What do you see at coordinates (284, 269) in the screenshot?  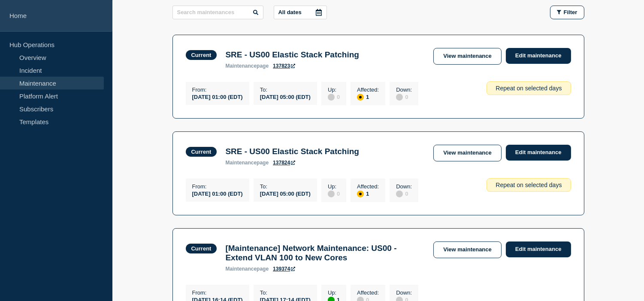 I see `a: 139374` at bounding box center [284, 269].